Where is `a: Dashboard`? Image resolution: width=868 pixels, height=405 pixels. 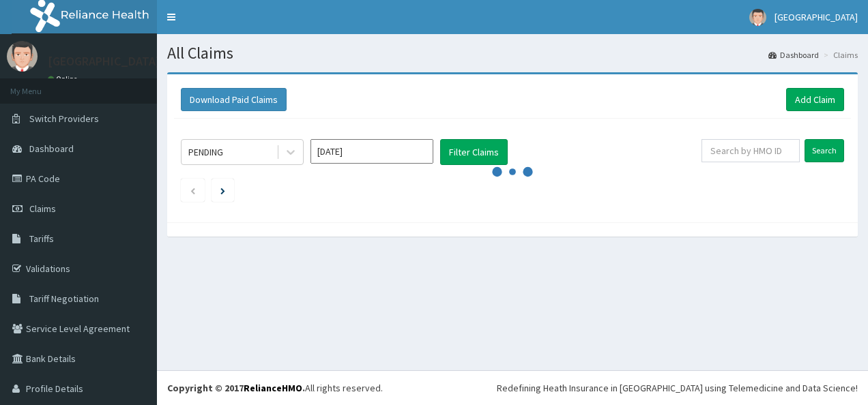
a: Dashboard is located at coordinates (794, 54).